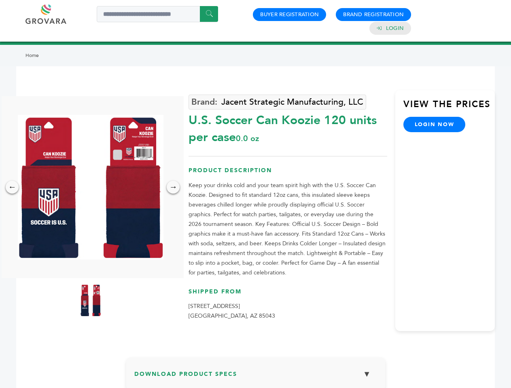  I want to click on a: Jacent Strategic Manufacturing, LLC, so click(277, 102).